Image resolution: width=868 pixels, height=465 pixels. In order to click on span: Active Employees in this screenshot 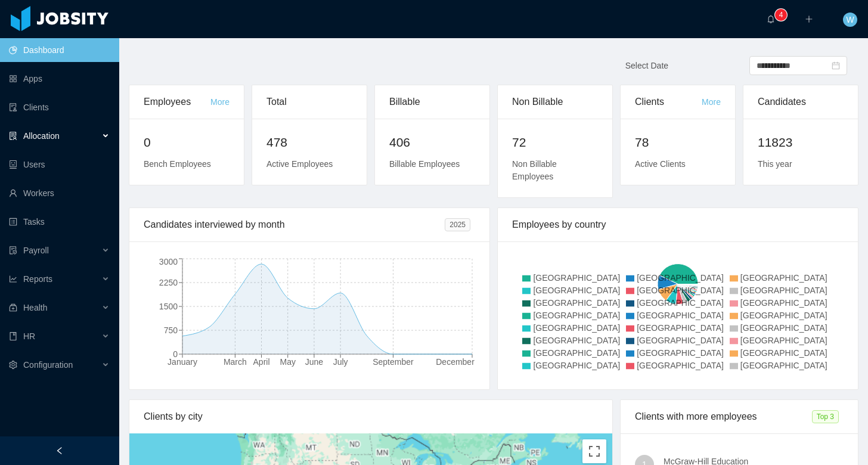, I will do `click(299, 164)`.